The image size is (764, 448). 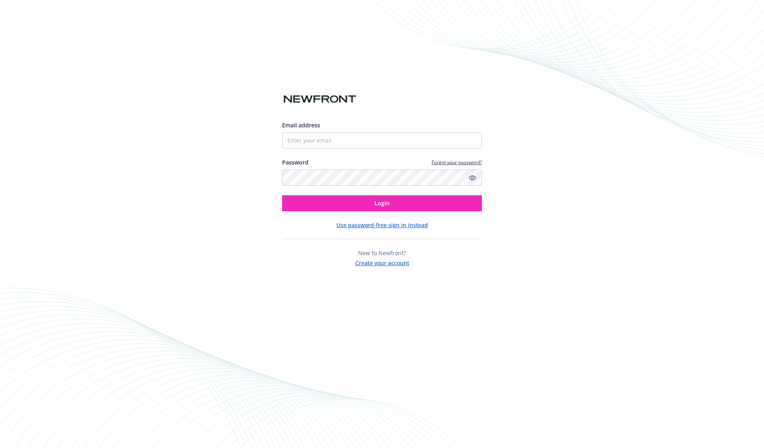 I want to click on button: Create your account, so click(x=382, y=262).